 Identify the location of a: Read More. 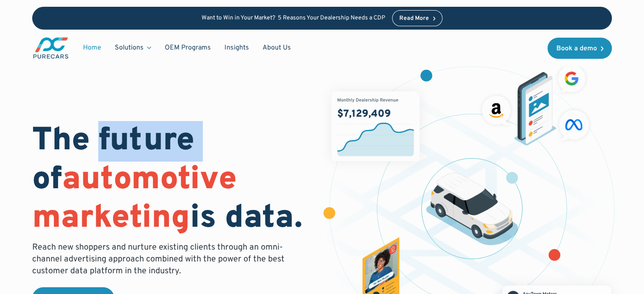
(418, 18).